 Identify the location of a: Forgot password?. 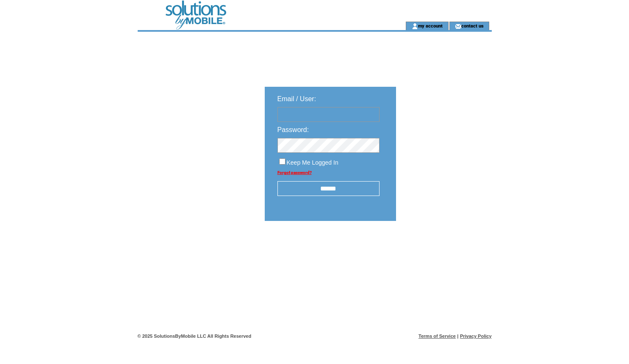
(294, 172).